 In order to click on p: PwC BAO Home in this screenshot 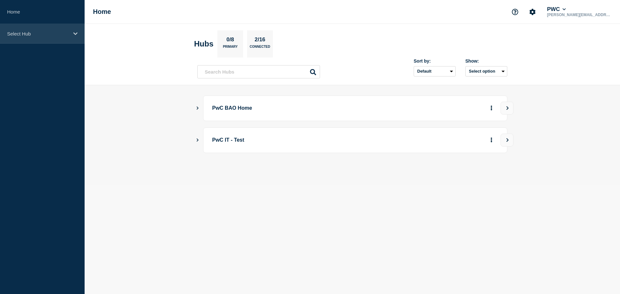, I will do `click(301, 108)`.